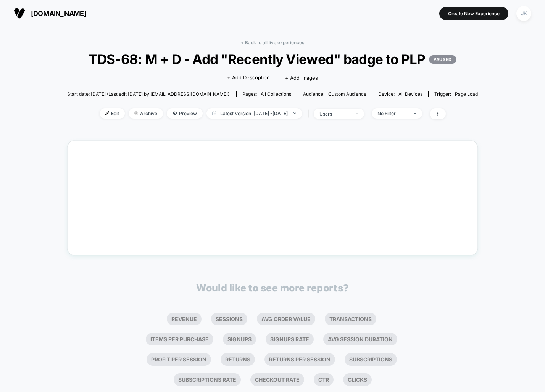 This screenshot has height=392, width=545. Describe the element at coordinates (286, 318) in the screenshot. I see `li: Avg Order Value` at that location.